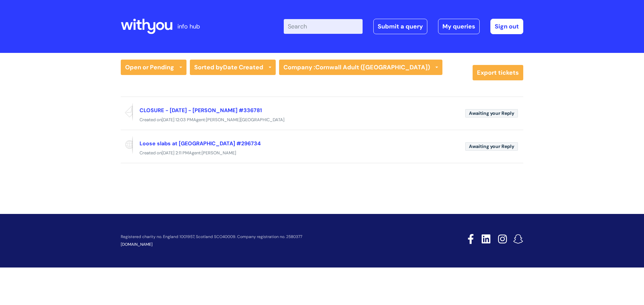  What do you see at coordinates (400, 26) in the screenshot?
I see `a: Submit a query` at bounding box center [400, 26].